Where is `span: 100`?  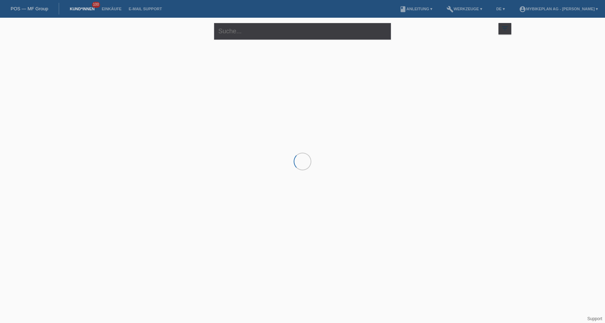 span: 100 is located at coordinates (96, 5).